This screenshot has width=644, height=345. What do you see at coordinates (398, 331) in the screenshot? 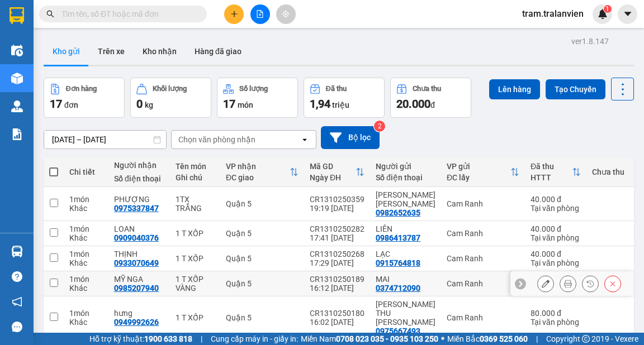
I see `div: 0975667493` at bounding box center [398, 331].